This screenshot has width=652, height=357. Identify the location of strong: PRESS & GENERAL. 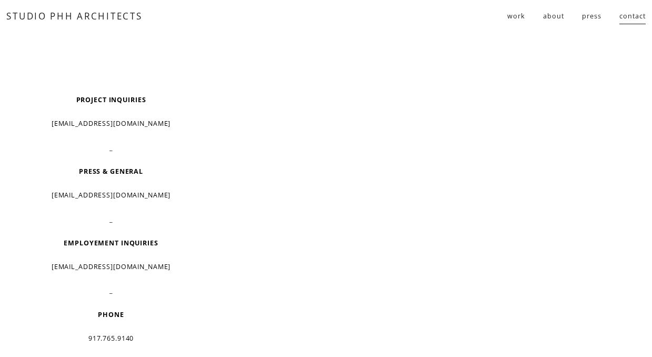
(111, 171).